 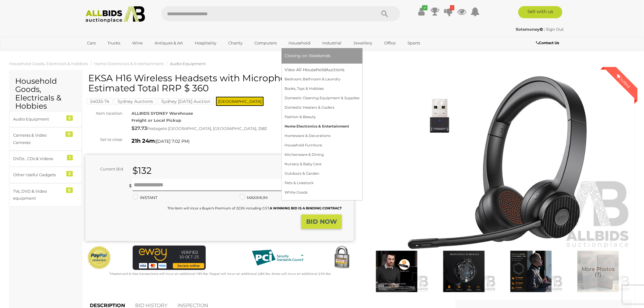 I want to click on a: Jewellery, so click(x=363, y=43).